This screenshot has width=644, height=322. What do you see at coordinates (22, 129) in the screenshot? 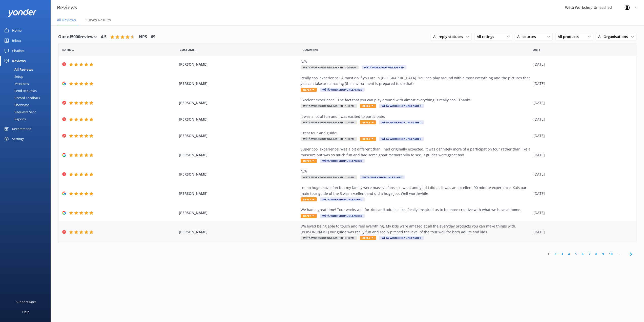
I see `div: Recommend` at bounding box center [22, 129].